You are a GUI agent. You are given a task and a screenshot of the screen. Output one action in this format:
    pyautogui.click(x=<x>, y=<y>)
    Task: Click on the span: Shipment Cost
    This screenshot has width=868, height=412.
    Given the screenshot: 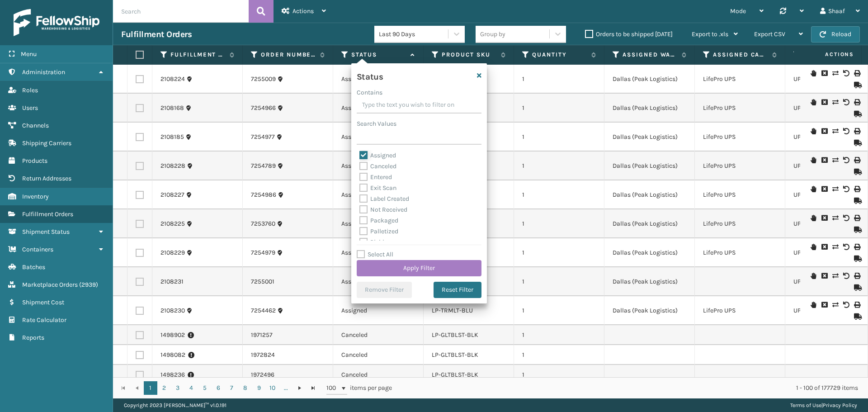 What is the action you would take?
    pyautogui.click(x=43, y=302)
    